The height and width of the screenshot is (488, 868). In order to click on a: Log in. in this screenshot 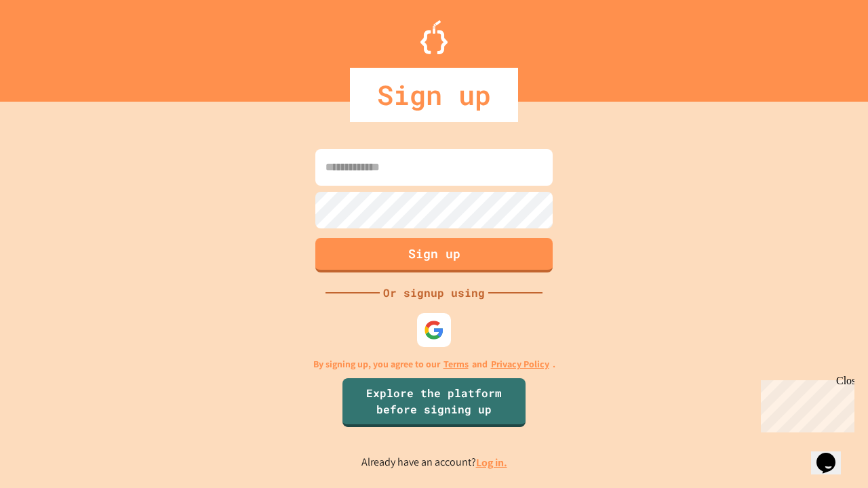, I will do `click(492, 463)`.